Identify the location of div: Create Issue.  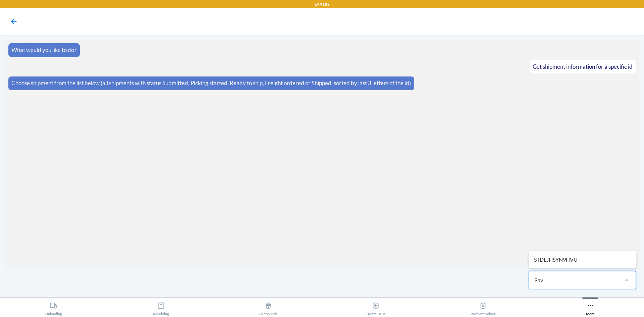
(376, 307).